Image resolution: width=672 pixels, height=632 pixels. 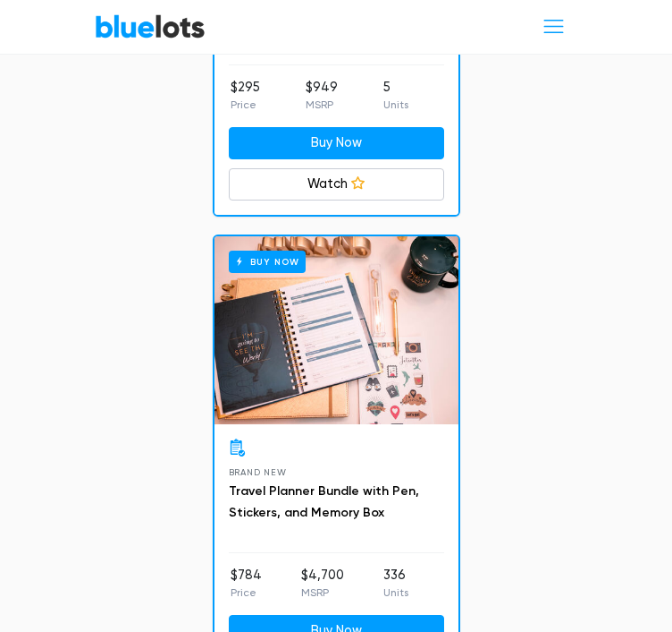 What do you see at coordinates (245, 95) in the screenshot?
I see `li: $295` at bounding box center [245, 95].